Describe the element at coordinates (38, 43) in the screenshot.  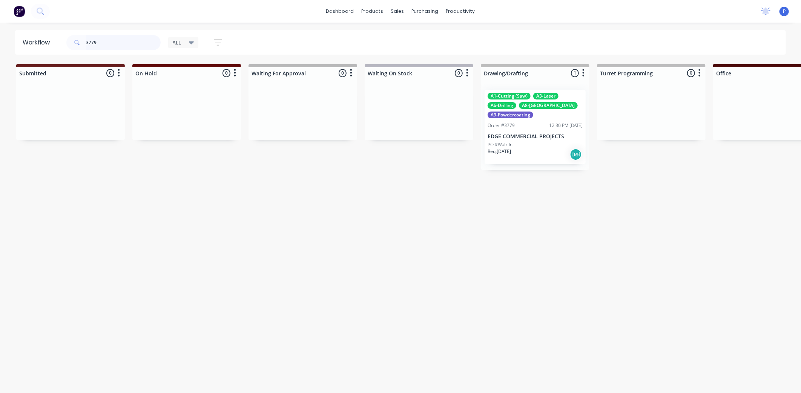
I see `div: Workflow` at that location.